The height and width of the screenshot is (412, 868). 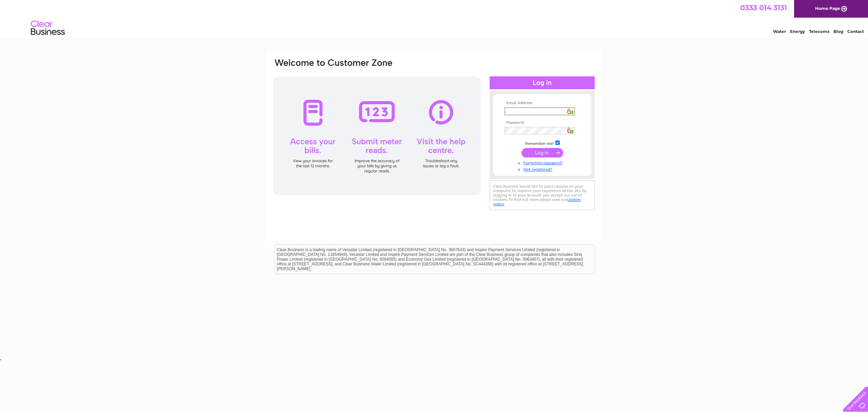 I want to click on a: cookies policy, so click(x=537, y=202).